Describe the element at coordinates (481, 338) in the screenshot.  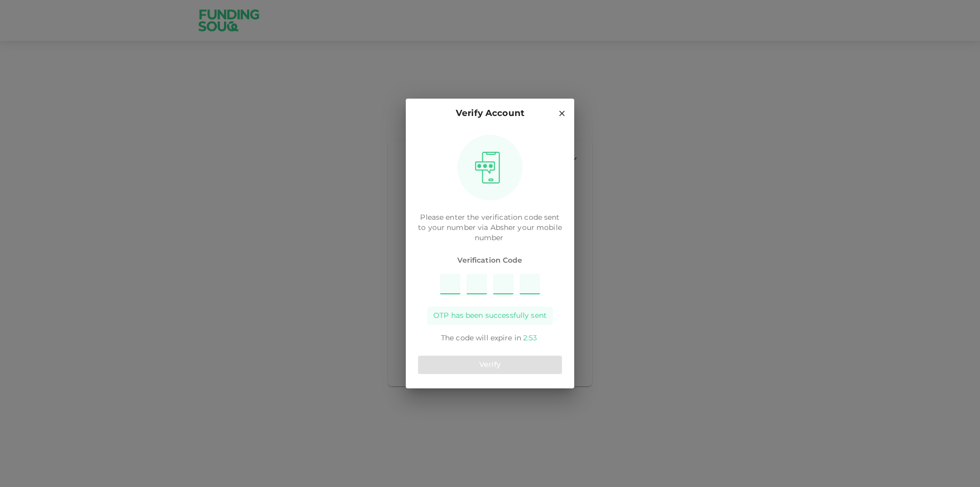
I see `span: The code will expire in` at that location.